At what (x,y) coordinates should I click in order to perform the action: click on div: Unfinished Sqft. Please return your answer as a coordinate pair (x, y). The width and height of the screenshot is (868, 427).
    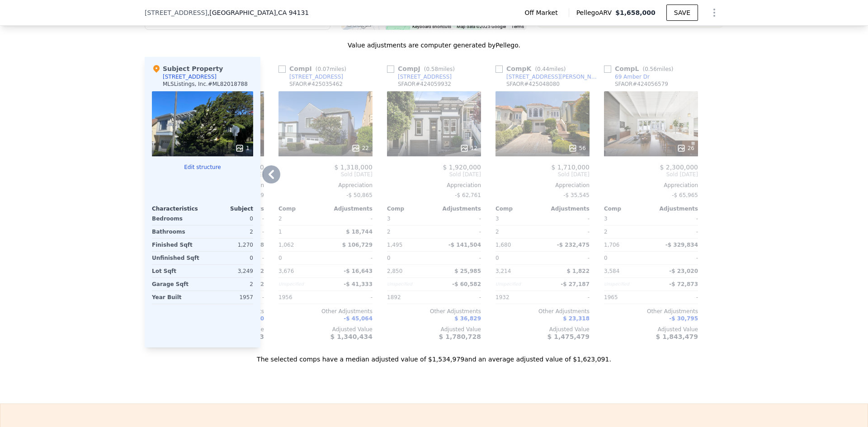
    Looking at the image, I should click on (176, 258).